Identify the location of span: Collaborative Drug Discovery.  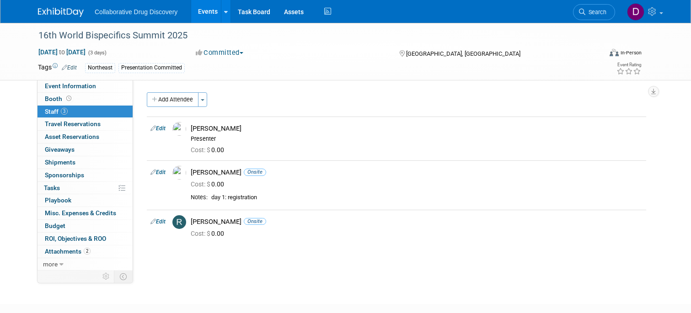
(136, 12).